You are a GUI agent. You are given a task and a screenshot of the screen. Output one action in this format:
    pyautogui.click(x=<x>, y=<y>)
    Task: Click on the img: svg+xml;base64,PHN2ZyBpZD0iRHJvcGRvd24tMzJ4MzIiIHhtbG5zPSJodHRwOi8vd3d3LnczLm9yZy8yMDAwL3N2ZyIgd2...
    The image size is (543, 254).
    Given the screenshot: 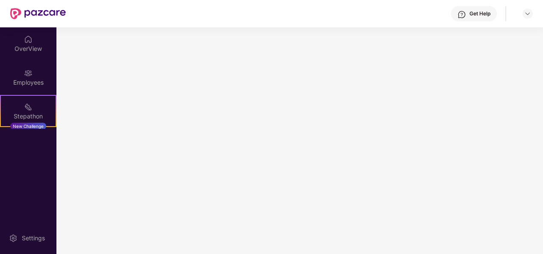 What is the action you would take?
    pyautogui.click(x=528, y=14)
    